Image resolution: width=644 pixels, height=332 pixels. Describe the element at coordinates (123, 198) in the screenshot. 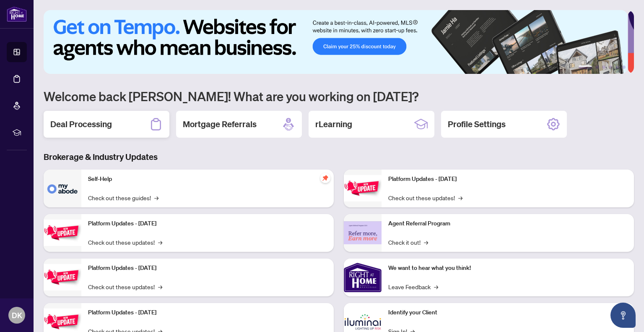

I see `a: Check out these guides!→` at that location.